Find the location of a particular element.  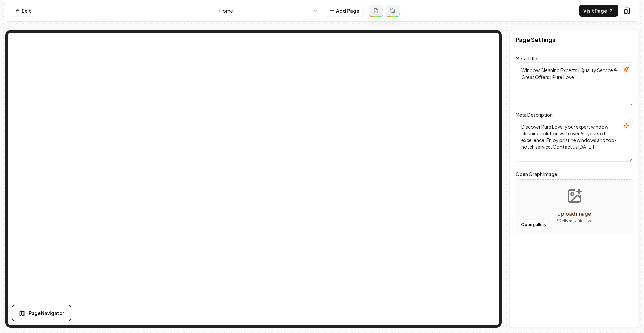

h2: Page Settings is located at coordinates (536, 40).